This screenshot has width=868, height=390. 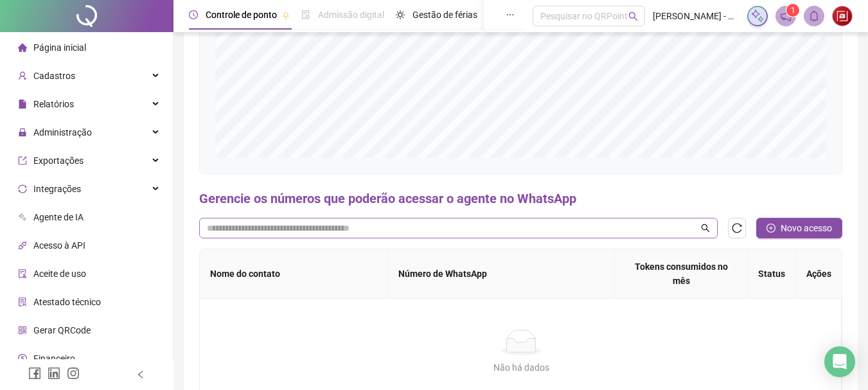 What do you see at coordinates (22, 274) in the screenshot?
I see `span: audit` at bounding box center [22, 274].